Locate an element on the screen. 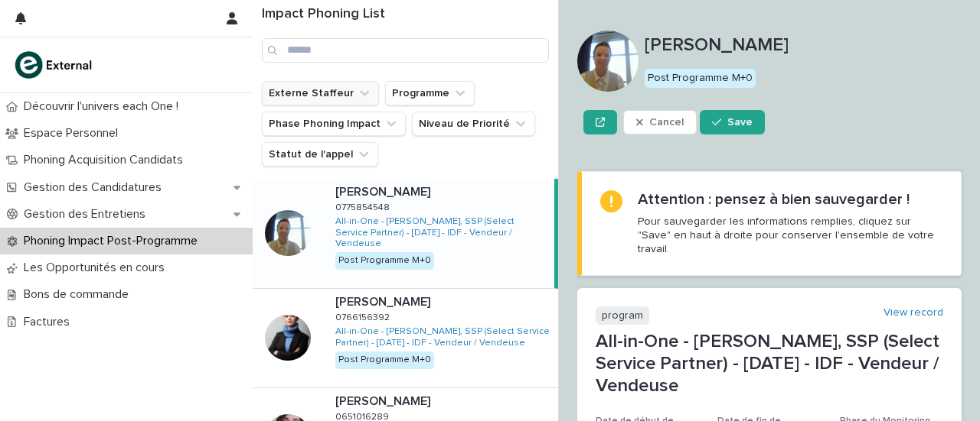 This screenshot has width=980, height=421. p: Découvrir l'univers each One ! is located at coordinates (104, 106).